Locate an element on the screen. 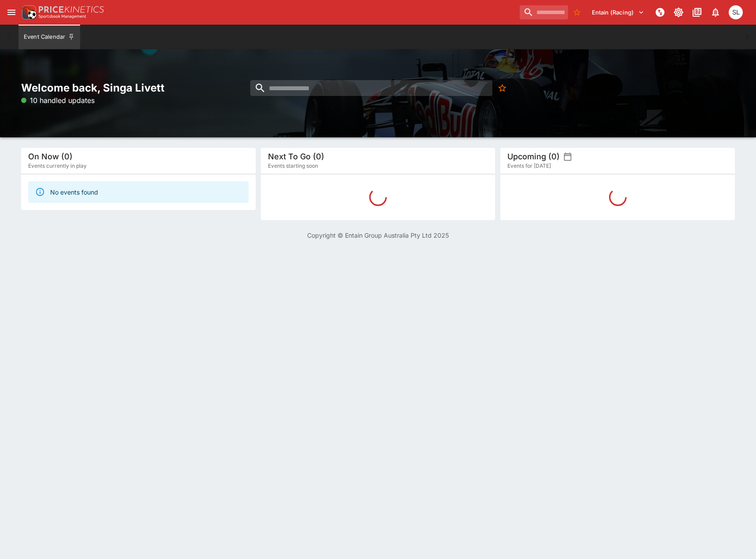  button: NOT Connected to PK is located at coordinates (660, 12).